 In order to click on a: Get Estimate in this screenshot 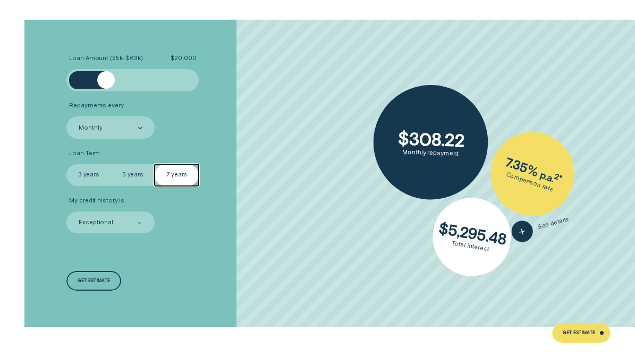, I will do `click(582, 333)`.